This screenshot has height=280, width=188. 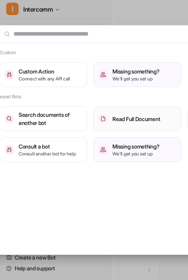 What do you see at coordinates (103, 119) in the screenshot?
I see `img: Read Full Document` at bounding box center [103, 119].